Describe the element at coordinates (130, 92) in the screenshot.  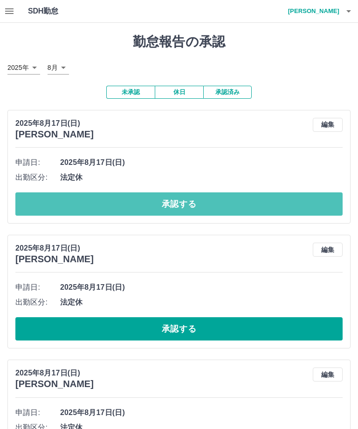
I see `button: 未承認` at that location.